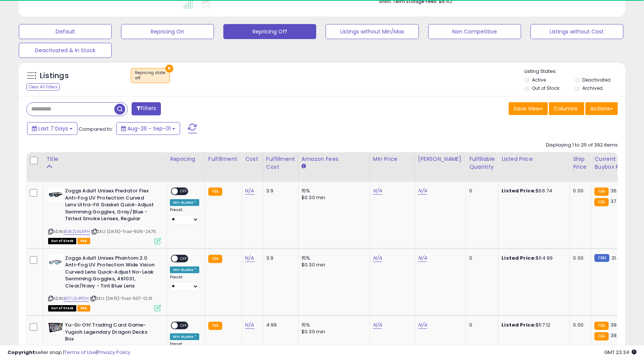 The image size is (644, 360). What do you see at coordinates (56, 262) in the screenshot?
I see `img: 31aB7oIcy3L._SL40_.jpg` at bounding box center [56, 262].